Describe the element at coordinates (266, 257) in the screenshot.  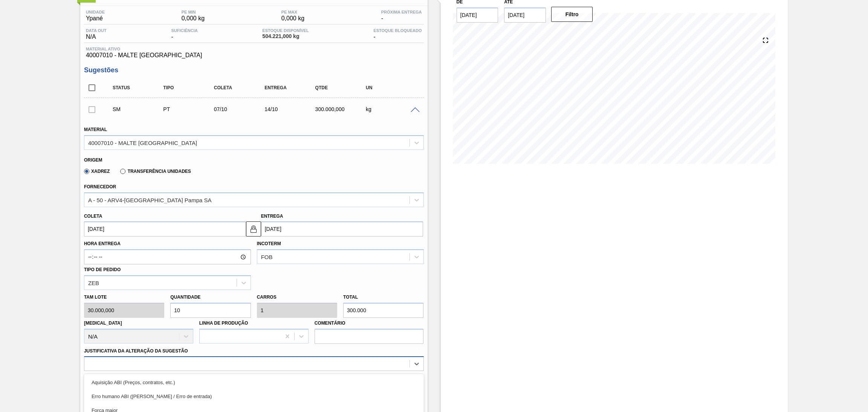
I see `div: FOB` at that location.